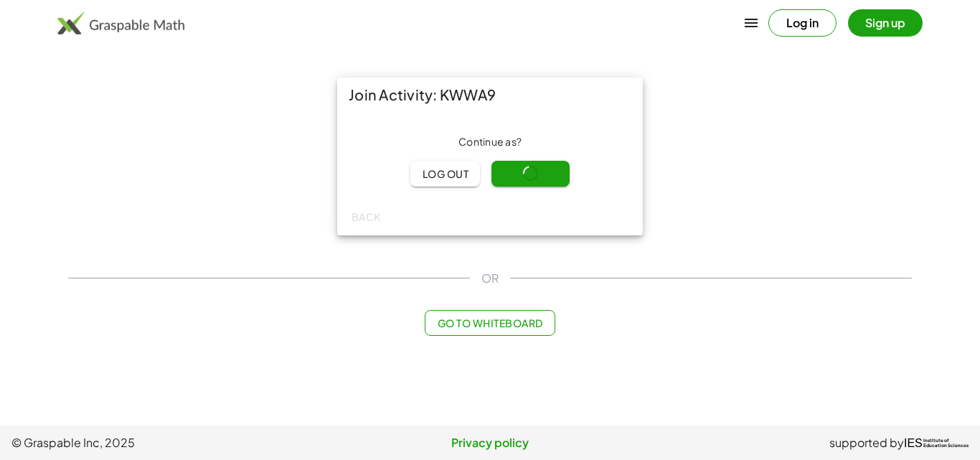  Describe the element at coordinates (171, 442) in the screenshot. I see `span: © Graspable Inc, 2025` at that location.